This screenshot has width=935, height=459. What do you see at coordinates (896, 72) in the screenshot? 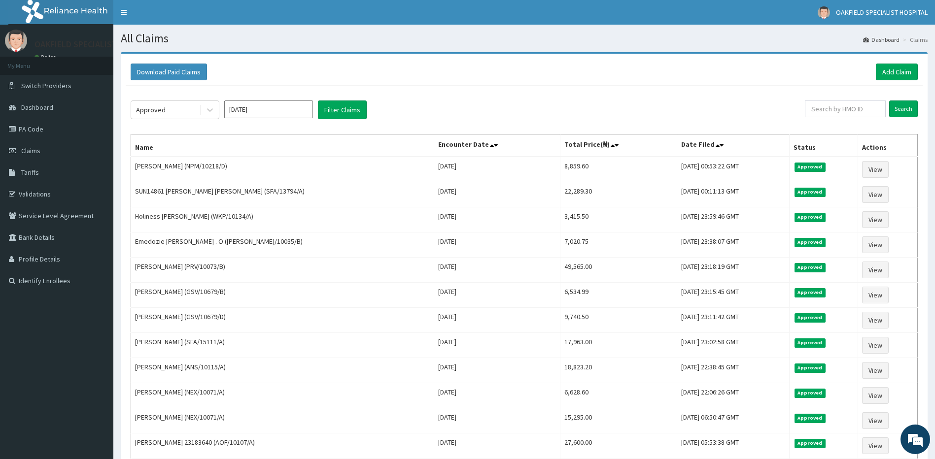
I see `a: Add Claim` at bounding box center [896, 72].